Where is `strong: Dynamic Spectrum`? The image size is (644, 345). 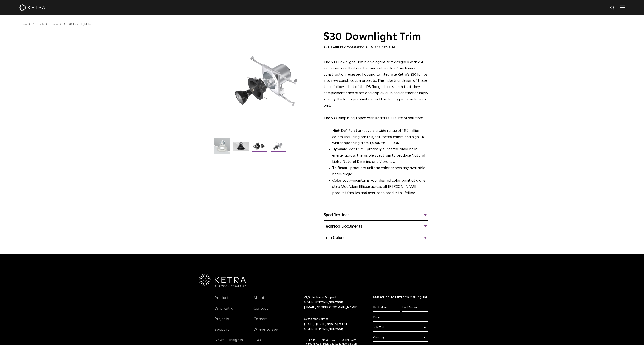 strong: Dynamic Spectrum is located at coordinates (348, 149).